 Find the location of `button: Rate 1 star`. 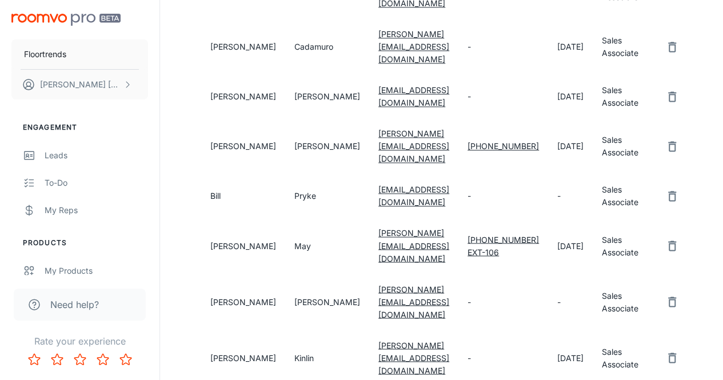

button: Rate 1 star is located at coordinates (34, 360).